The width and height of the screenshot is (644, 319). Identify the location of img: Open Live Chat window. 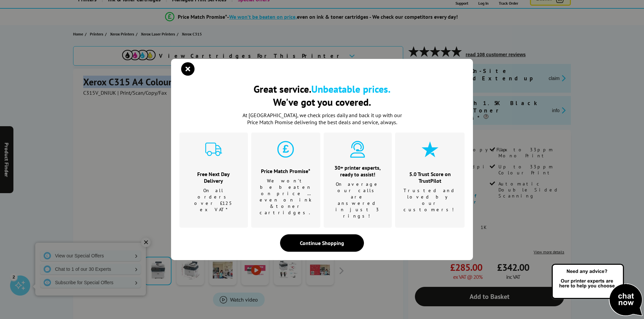
(597, 290).